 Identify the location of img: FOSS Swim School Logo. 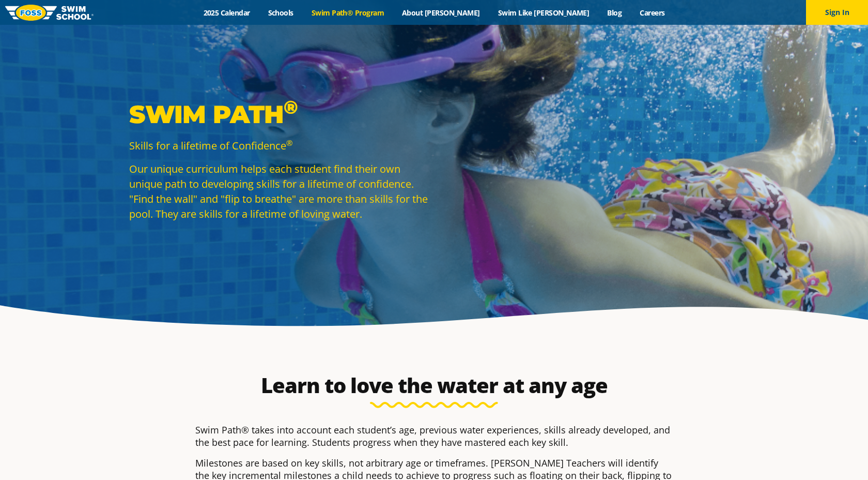
(49, 12).